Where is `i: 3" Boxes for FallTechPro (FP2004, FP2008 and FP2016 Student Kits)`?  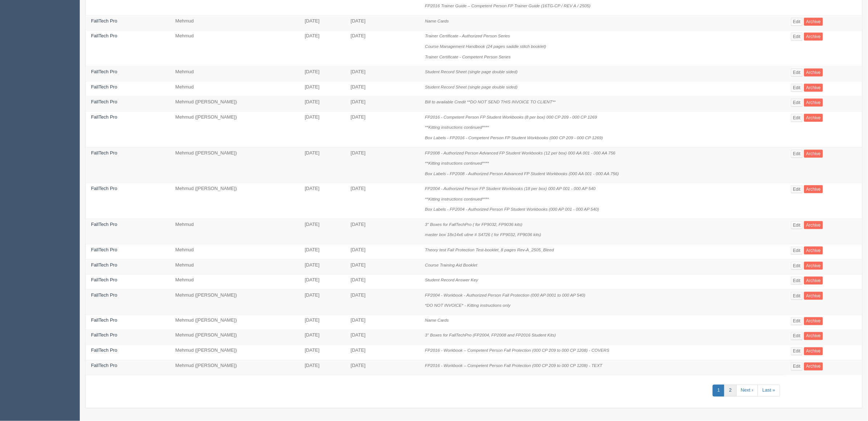
i: 3" Boxes for FallTechPro (FP2004, FP2008 and FP2016 Student Kits) is located at coordinates (490, 335).